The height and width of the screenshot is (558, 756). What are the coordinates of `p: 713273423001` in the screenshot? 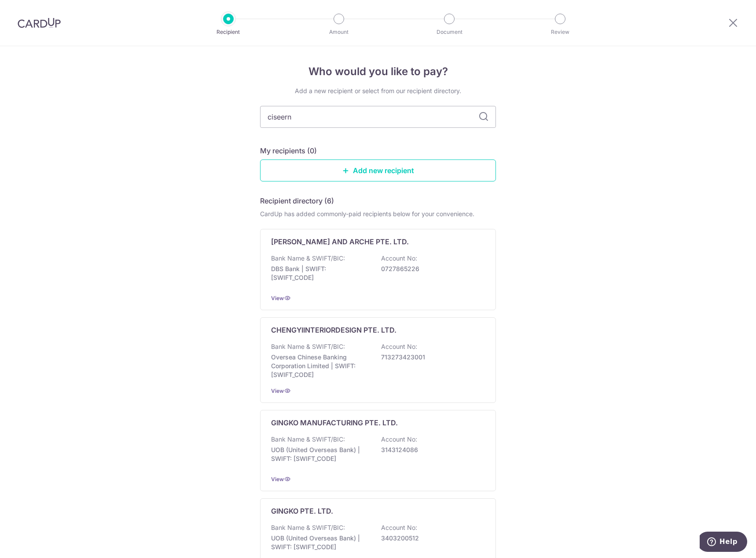 It's located at (430, 357).